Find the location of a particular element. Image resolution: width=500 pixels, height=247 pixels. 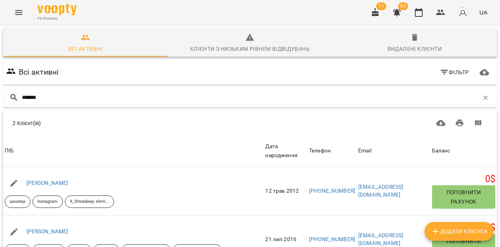

div: Телефон is located at coordinates (320, 151).